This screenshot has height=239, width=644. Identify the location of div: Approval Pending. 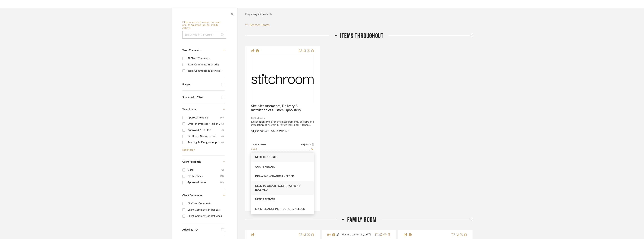
(204, 118).